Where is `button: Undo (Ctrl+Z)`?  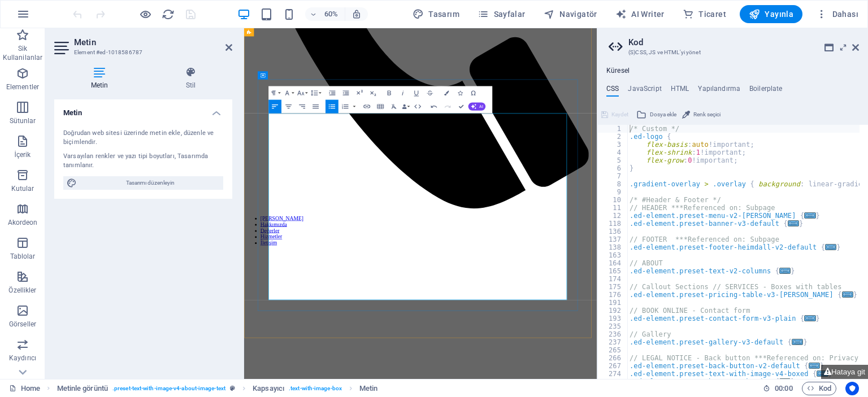 button: Undo (Ctrl+Z) is located at coordinates (434, 107).